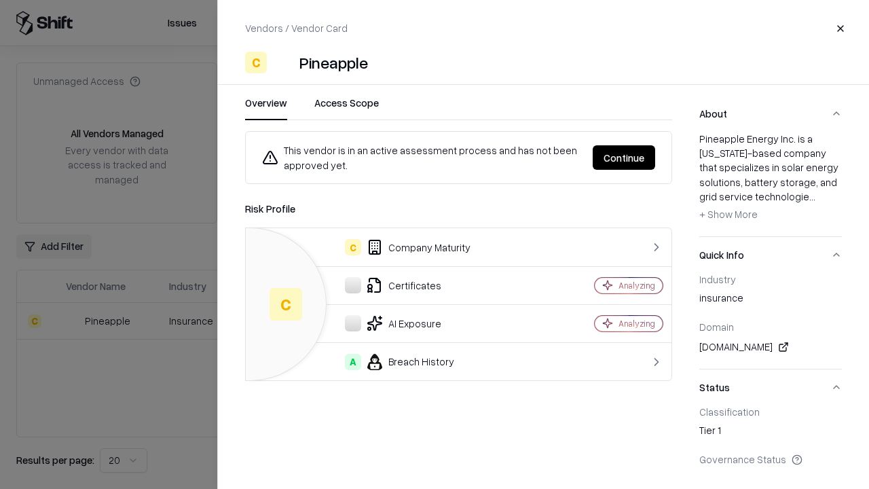  What do you see at coordinates (771, 255) in the screenshot?
I see `button: Quick Info` at bounding box center [771, 255].